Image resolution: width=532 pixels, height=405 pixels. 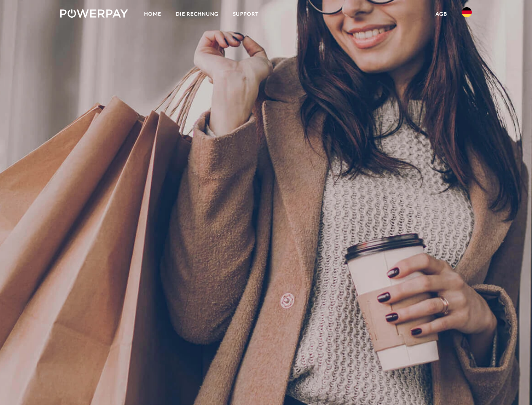 I want to click on a: SUPPORT, so click(x=246, y=14).